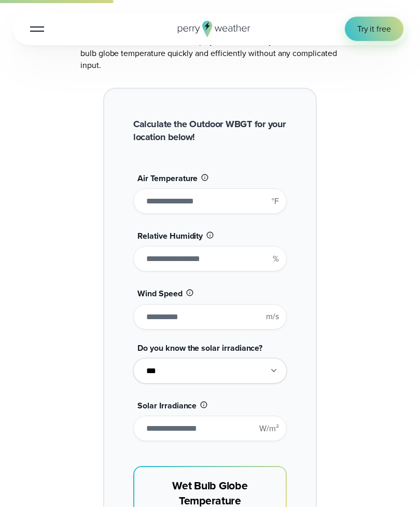  I want to click on span: Solar Irradiance, so click(167, 405).